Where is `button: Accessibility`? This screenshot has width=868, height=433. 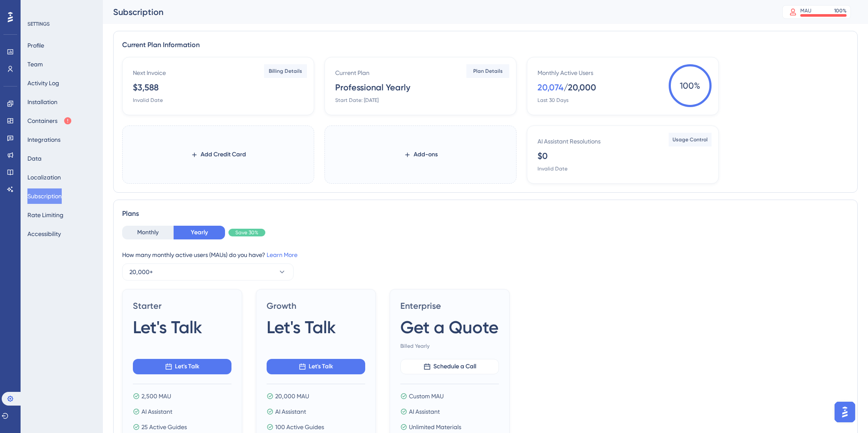 button: Accessibility is located at coordinates (44, 234).